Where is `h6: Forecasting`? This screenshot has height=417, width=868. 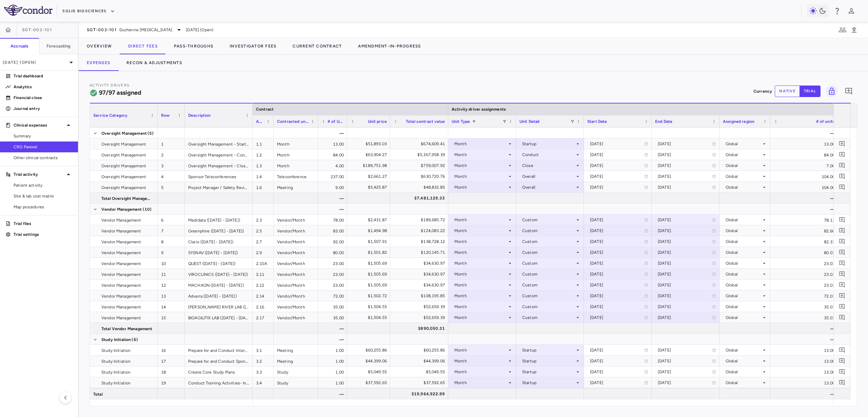
h6: Forecasting is located at coordinates (59, 46).